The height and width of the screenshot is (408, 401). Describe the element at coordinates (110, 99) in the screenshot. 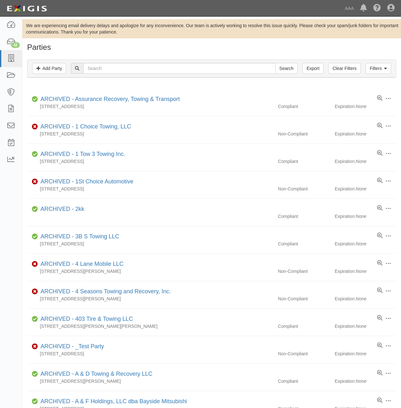

I see `a: ARCHIVED - Assurance Recovery, Towing & Transport` at that location.